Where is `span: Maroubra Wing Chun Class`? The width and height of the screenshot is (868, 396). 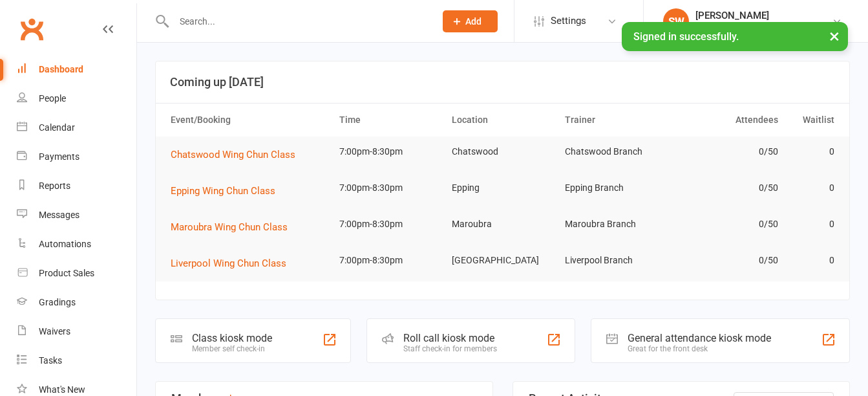
span: Maroubra Wing Chun Class is located at coordinates (228, 227).